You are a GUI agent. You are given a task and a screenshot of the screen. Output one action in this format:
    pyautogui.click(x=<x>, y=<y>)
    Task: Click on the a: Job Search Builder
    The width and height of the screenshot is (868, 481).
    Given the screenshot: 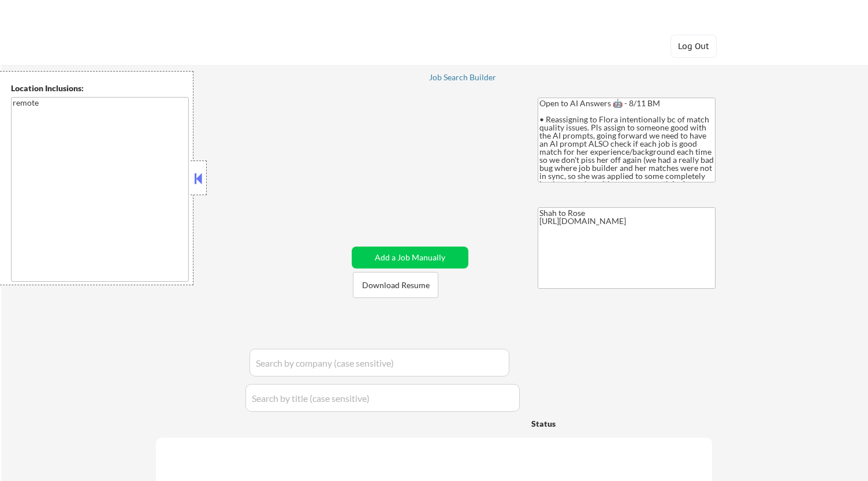 What is the action you would take?
    pyautogui.click(x=463, y=78)
    